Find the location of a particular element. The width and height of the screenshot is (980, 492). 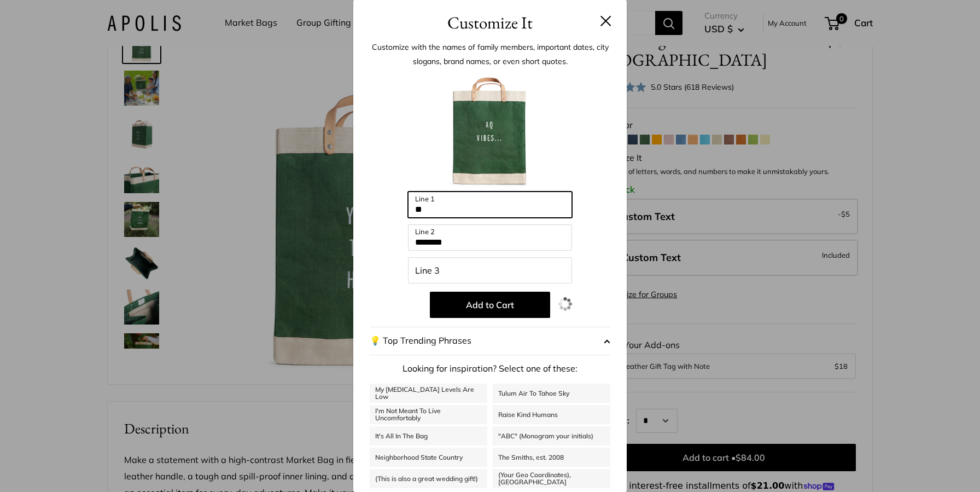

p: Customize with the names of family members, important dates, city slogans, brand names, or even s... is located at coordinates (490, 54).